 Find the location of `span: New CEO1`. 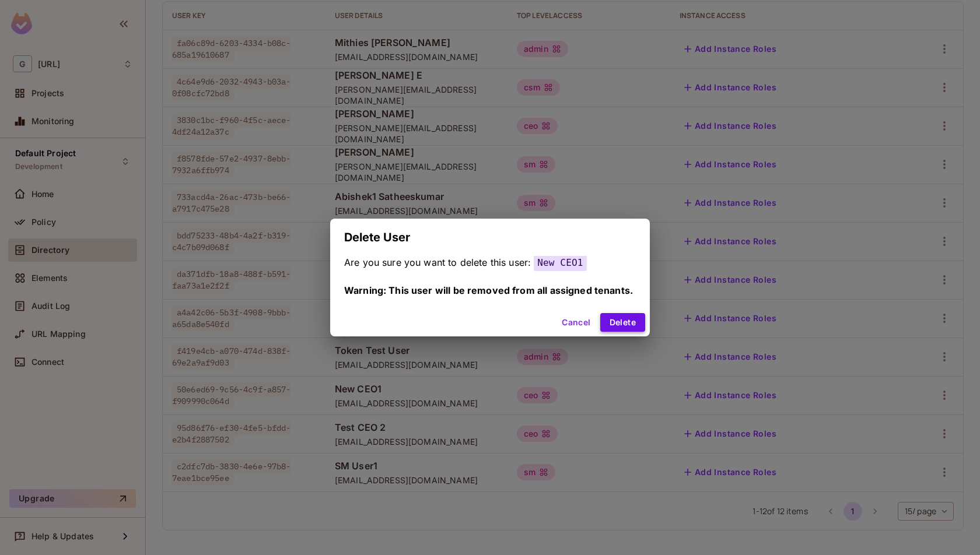

span: New CEO1 is located at coordinates (560, 262).